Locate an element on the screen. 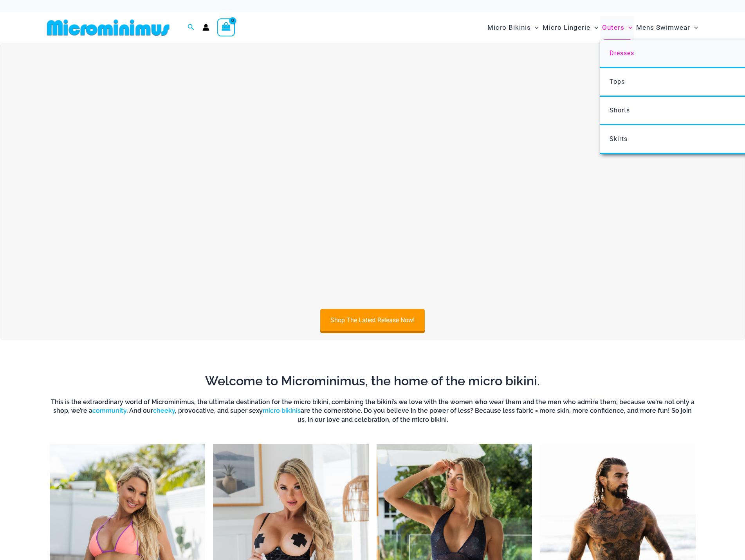 The height and width of the screenshot is (560, 745). span: Shorts is located at coordinates (620, 110).